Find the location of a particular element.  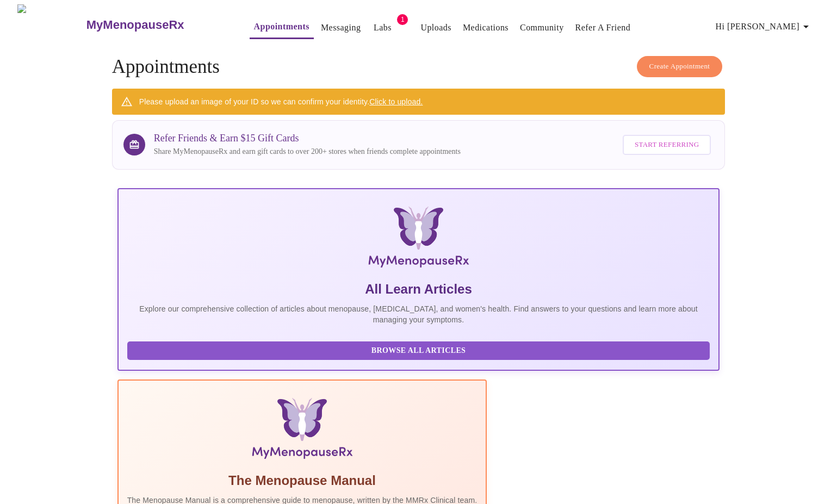

button: Medications is located at coordinates (485, 28).